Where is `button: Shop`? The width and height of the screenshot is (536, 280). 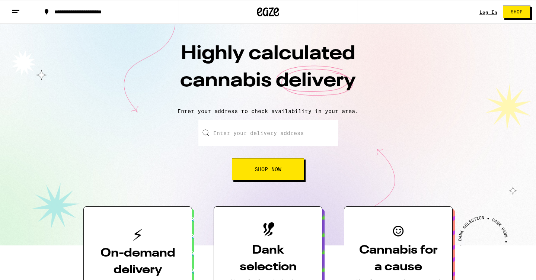 button: Shop is located at coordinates (516, 12).